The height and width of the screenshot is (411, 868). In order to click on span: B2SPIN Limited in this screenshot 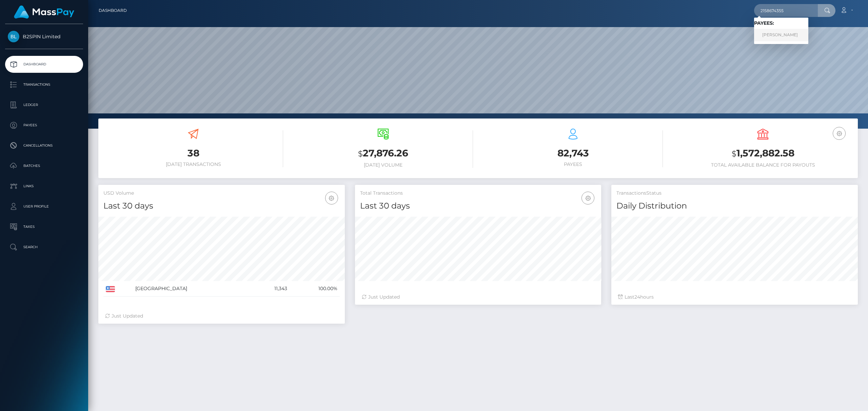, I will do `click(44, 37)`.